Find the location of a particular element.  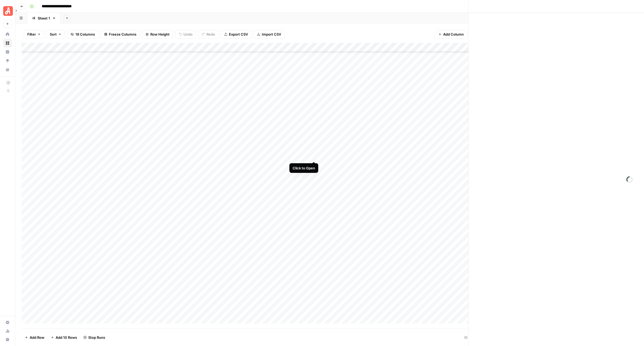

button: Filter is located at coordinates (34, 34).